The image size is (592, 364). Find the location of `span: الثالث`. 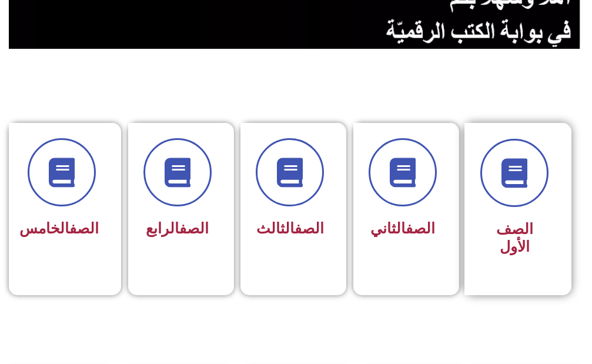

span: الثالث is located at coordinates (290, 228).